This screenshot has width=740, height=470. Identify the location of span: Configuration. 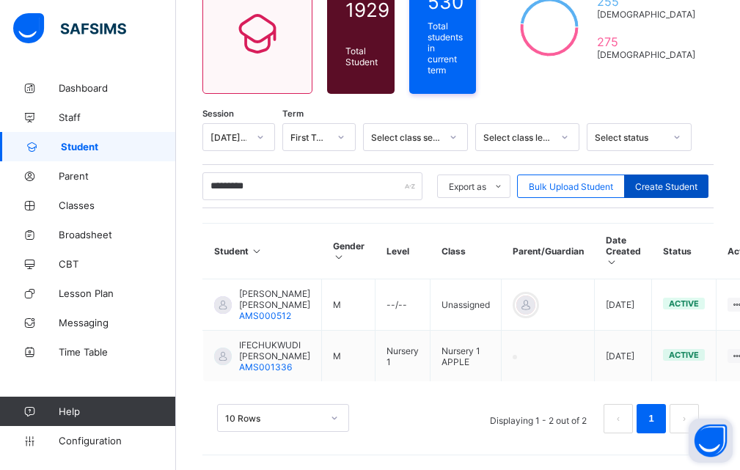
(117, 440).